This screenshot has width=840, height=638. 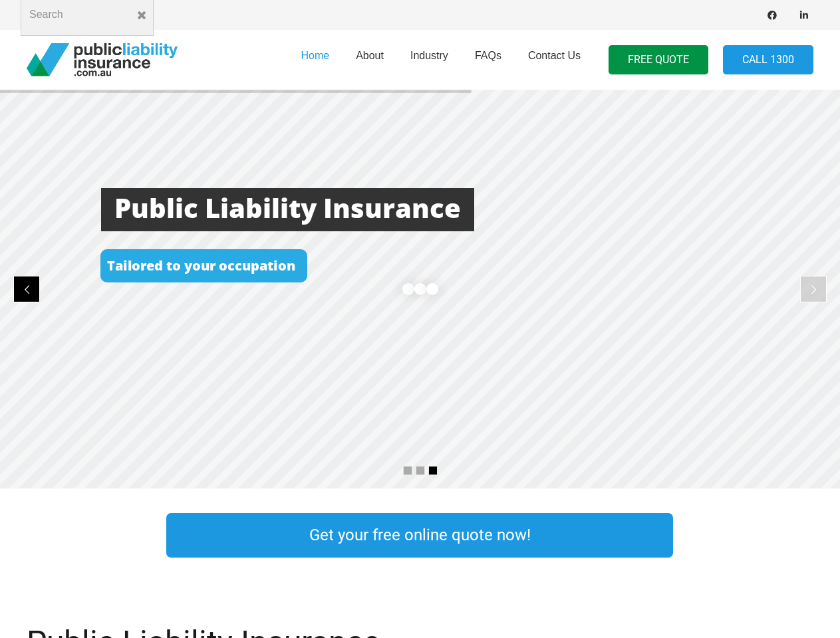 What do you see at coordinates (370, 60) in the screenshot?
I see `a: About` at bounding box center [370, 60].